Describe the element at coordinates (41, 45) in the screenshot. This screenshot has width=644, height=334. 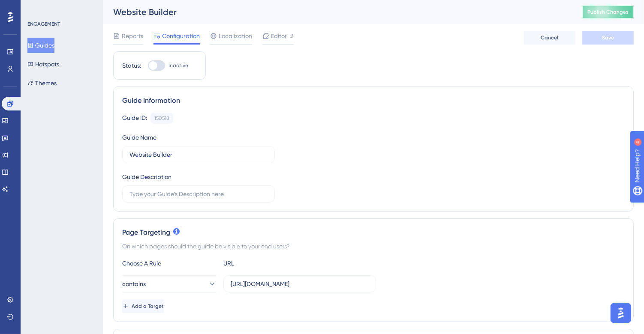
I see `button: Guides` at that location.